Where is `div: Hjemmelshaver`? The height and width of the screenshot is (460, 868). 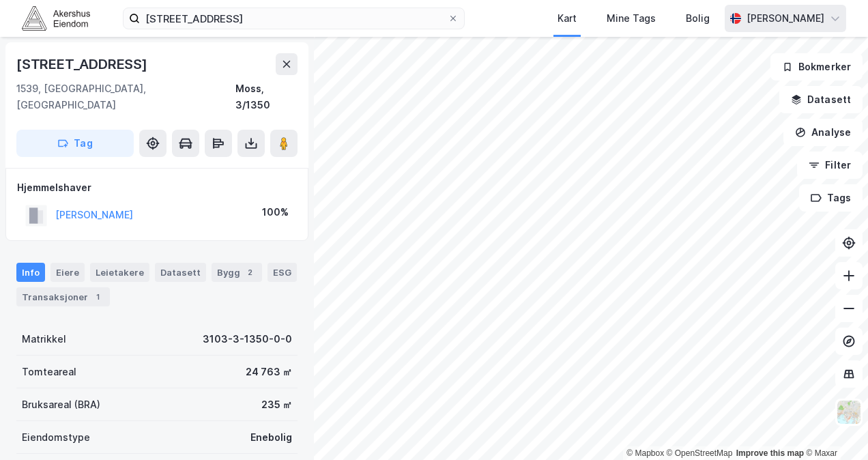 div: Hjemmelshaver is located at coordinates (157, 187).